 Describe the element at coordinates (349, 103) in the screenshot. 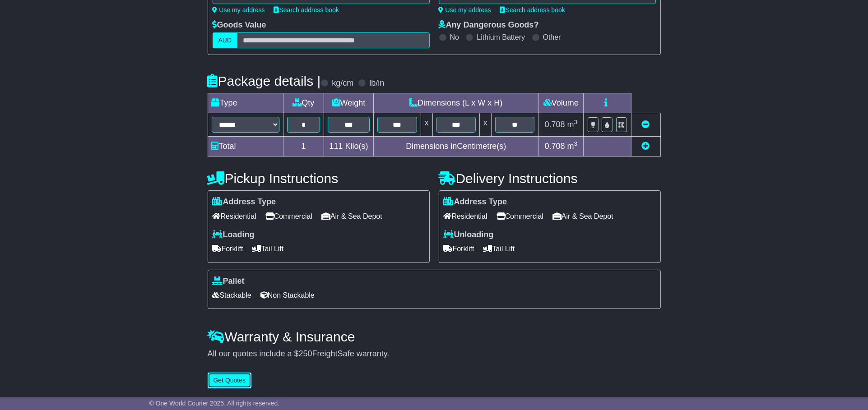

I see `td: Weight` at that location.